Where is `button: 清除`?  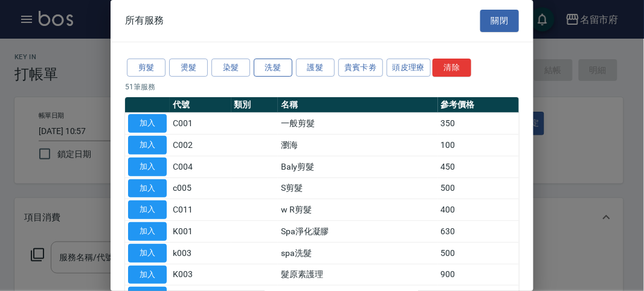
button: 清除 is located at coordinates (452, 67).